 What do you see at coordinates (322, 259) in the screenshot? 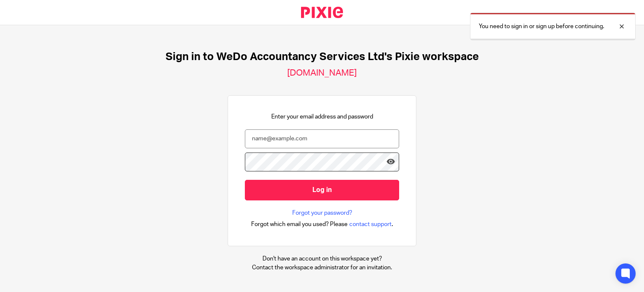
I see `p: Don't have an account on this workspace yet?` at bounding box center [322, 259].